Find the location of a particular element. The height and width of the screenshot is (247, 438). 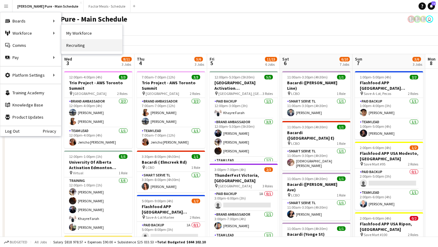

span: 8 is located at coordinates (431, 63).